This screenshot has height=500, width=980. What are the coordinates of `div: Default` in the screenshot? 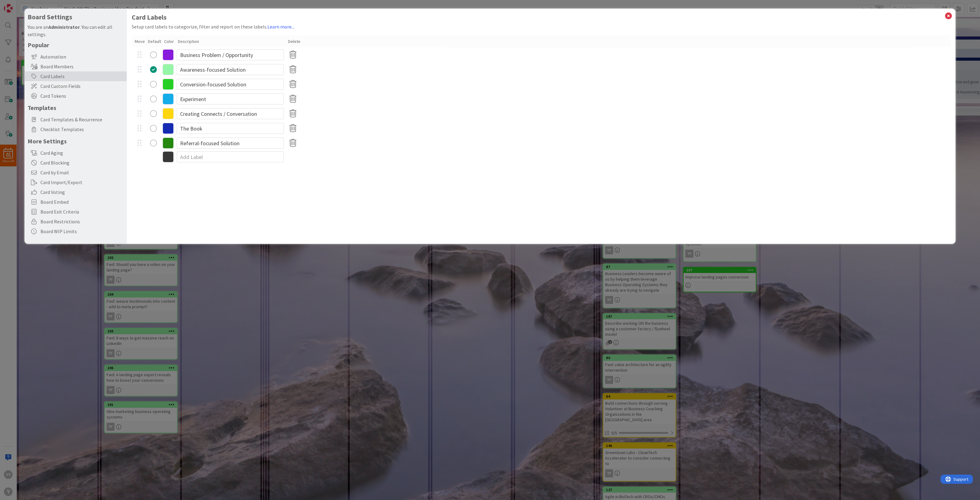 It's located at (154, 42).